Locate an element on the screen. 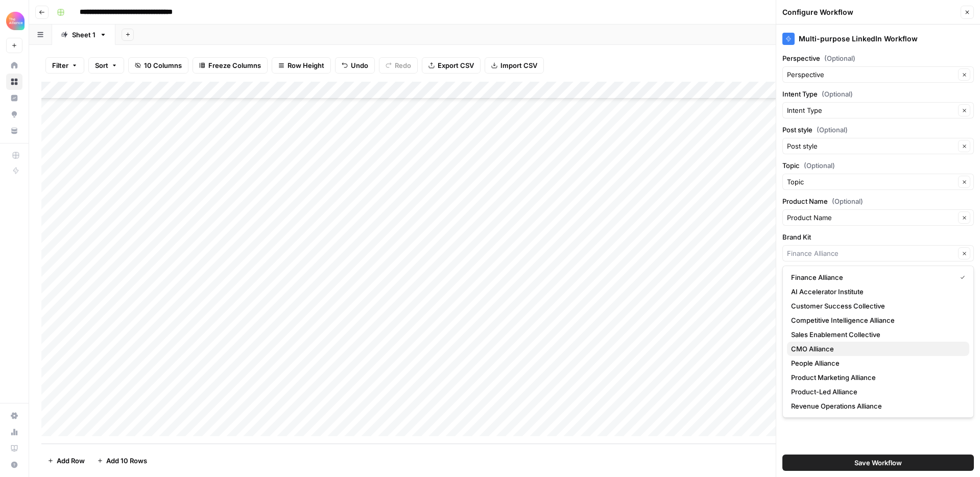 This screenshot has height=477, width=980. button: Import CSV is located at coordinates (515, 65).